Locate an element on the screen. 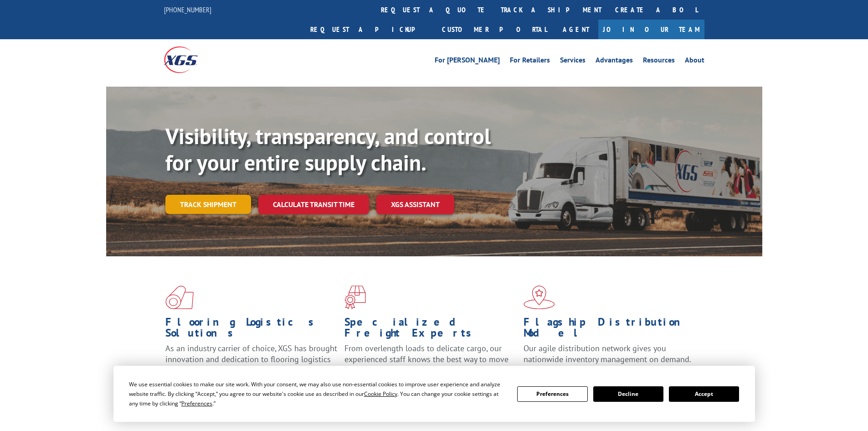 The width and height of the screenshot is (868, 431). span: Preferences is located at coordinates (197, 403).